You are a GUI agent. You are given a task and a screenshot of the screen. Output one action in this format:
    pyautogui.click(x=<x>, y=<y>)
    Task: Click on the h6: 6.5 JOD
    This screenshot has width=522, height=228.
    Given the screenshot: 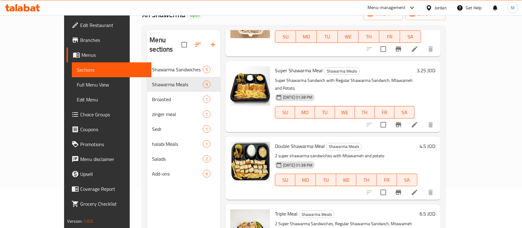 What is the action you would take?
    pyautogui.click(x=428, y=213)
    